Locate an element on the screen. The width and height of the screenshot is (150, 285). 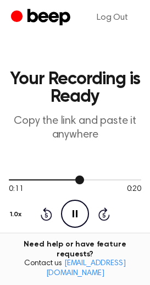
a: Log Out is located at coordinates (112, 18).